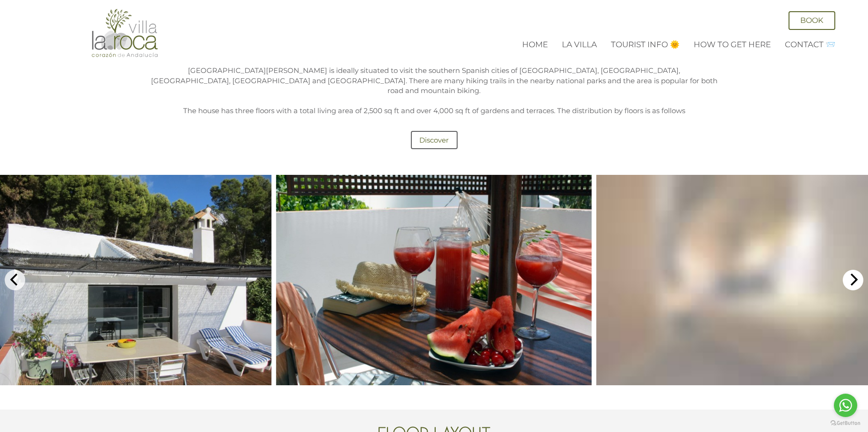  What do you see at coordinates (535, 44) in the screenshot?
I see `a: Home` at bounding box center [535, 44].